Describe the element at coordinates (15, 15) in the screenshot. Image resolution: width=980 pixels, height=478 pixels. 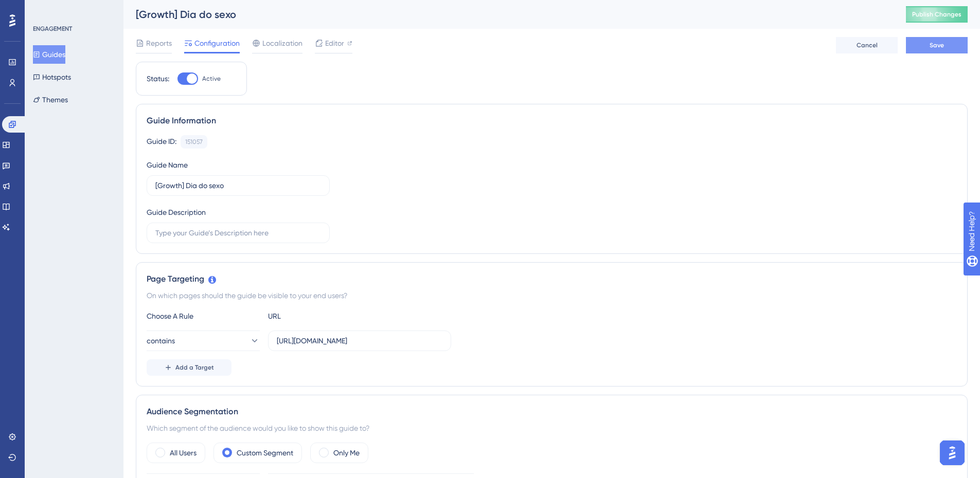
I see `button: Open AI Assistant Launcher` at that location.